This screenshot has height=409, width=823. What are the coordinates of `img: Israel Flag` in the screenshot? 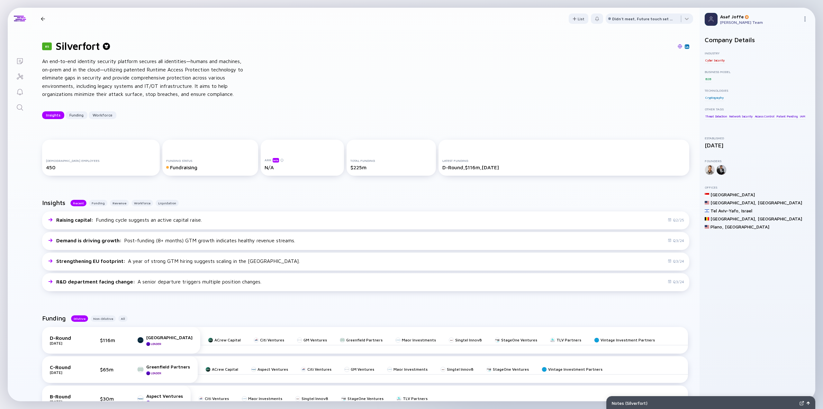 It's located at (707, 211).